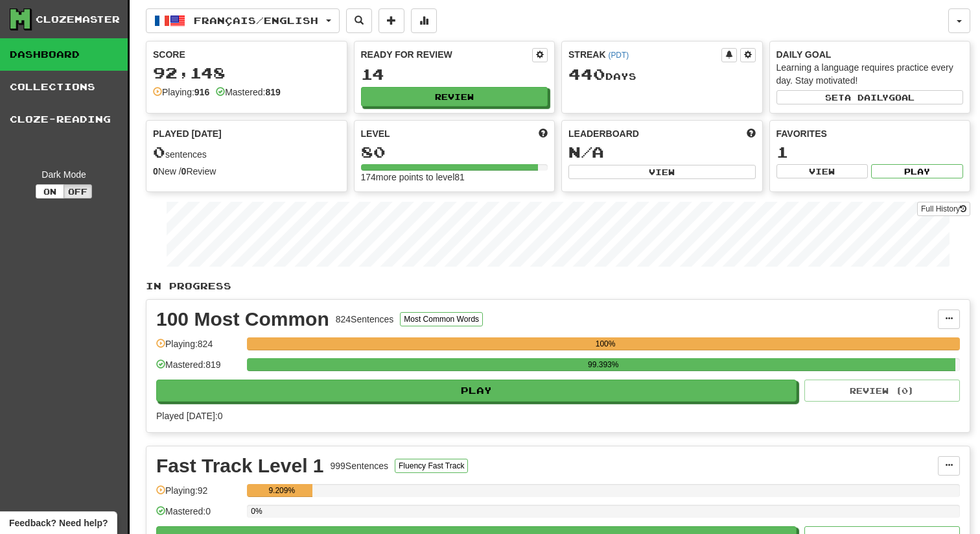 This screenshot has height=534, width=980. Describe the element at coordinates (365, 319) in the screenshot. I see `div: 824 Sentences` at that location.